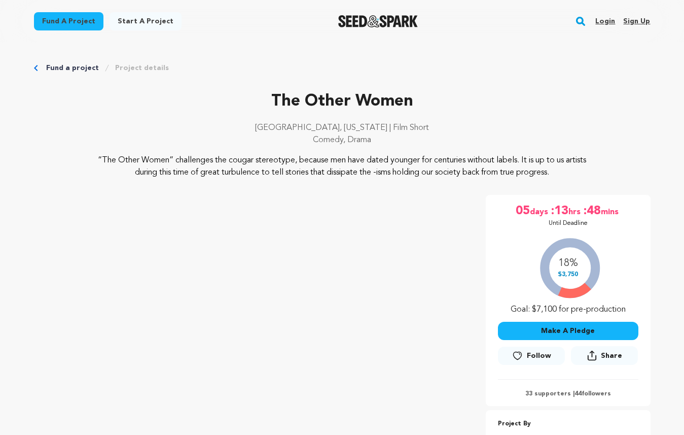 The width and height of the screenshot is (684, 435). I want to click on button: Share, so click(605, 355).